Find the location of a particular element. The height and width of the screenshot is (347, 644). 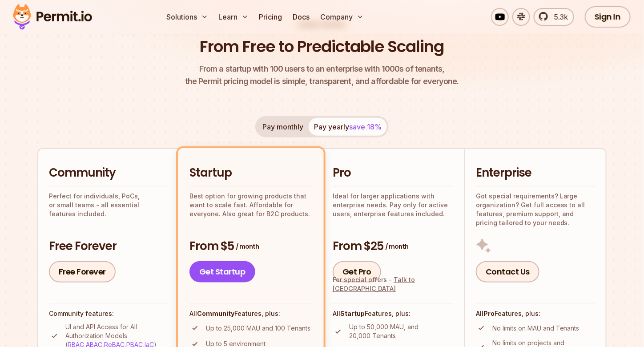

span: From a startup with 100 users to an enterprise with 1000s of tenants, is located at coordinates (322, 69).